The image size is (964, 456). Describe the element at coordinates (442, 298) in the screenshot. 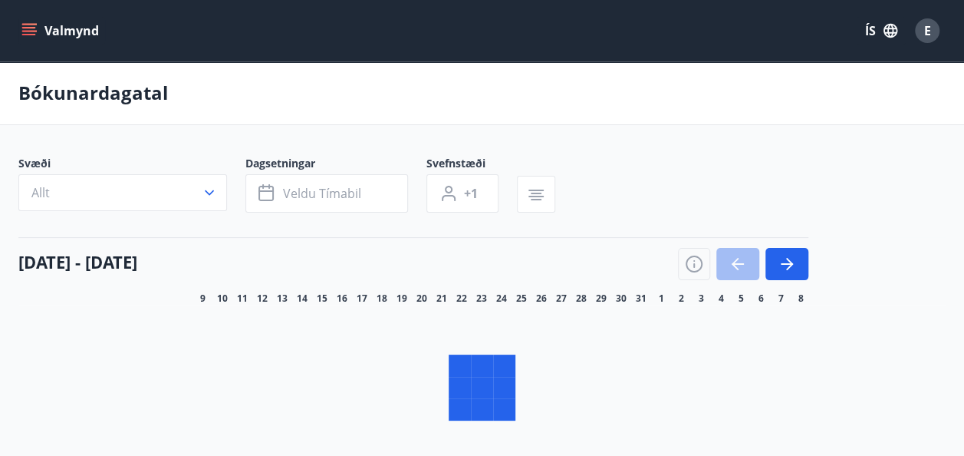

I see `span: 21` at that location.